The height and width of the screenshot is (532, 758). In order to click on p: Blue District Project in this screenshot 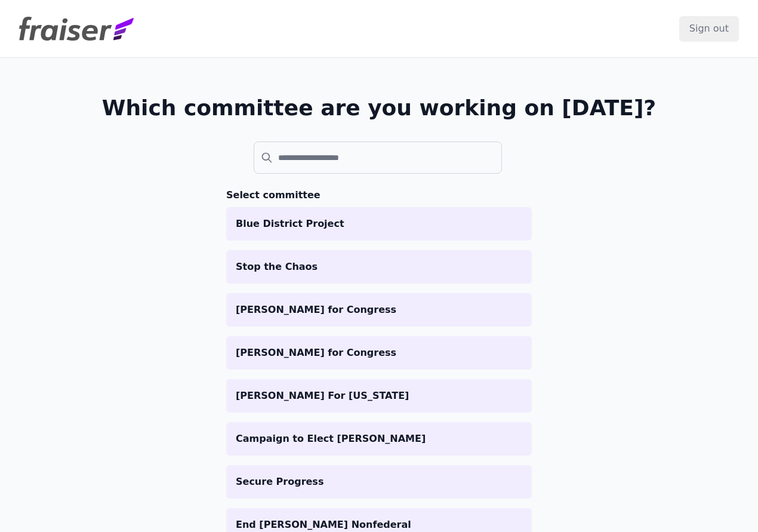, I will do `click(379, 224)`.